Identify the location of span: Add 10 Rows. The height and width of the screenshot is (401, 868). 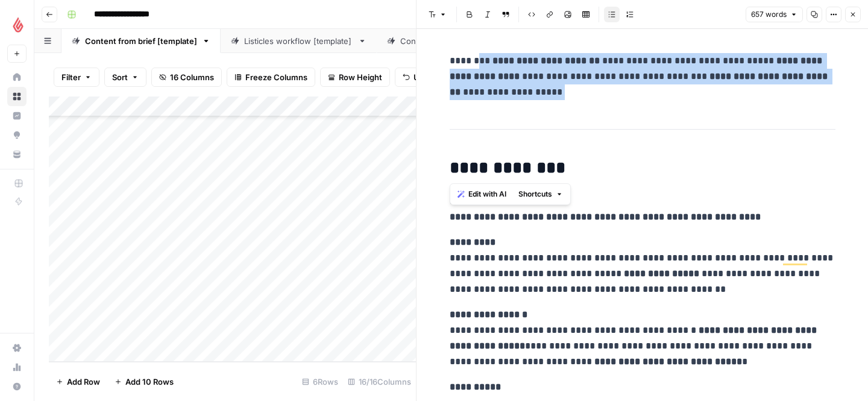
(150, 382).